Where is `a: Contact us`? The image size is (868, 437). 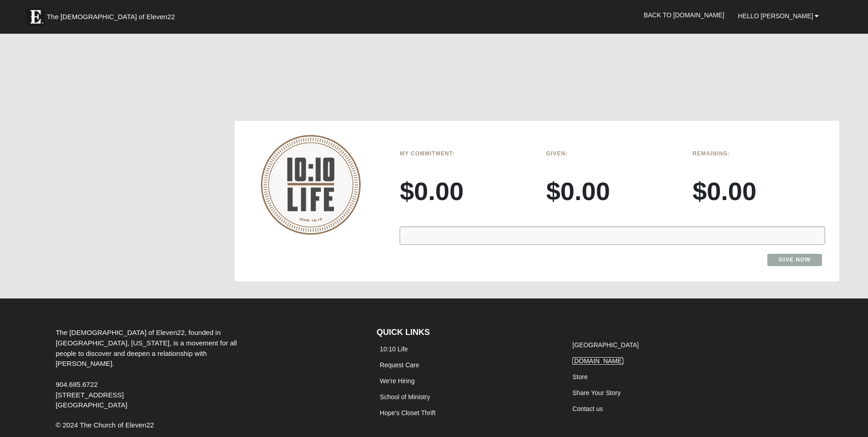 a: Contact us is located at coordinates (587, 409).